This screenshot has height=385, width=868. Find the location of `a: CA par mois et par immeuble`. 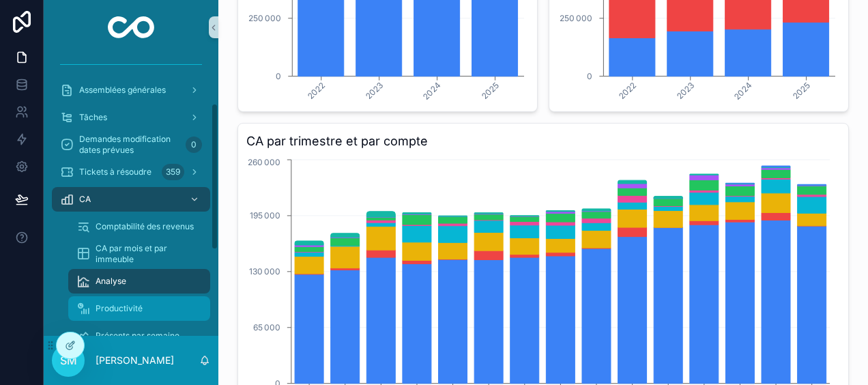

a: CA par mois et par immeuble is located at coordinates (140, 254).